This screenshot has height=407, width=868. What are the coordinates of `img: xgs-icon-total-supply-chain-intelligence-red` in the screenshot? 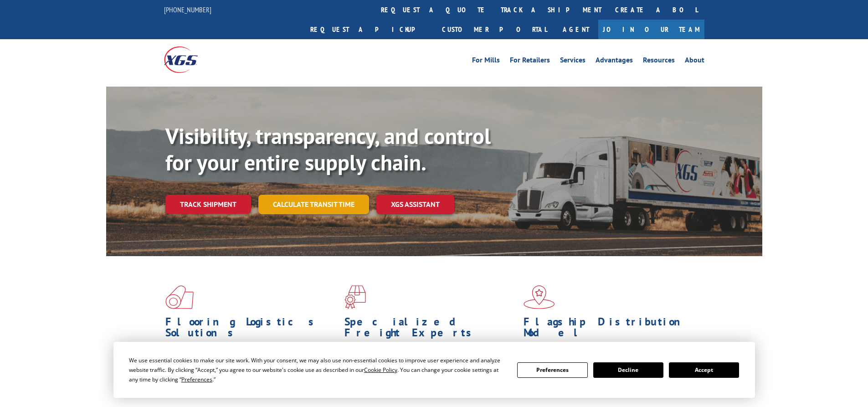 It's located at (180, 297).